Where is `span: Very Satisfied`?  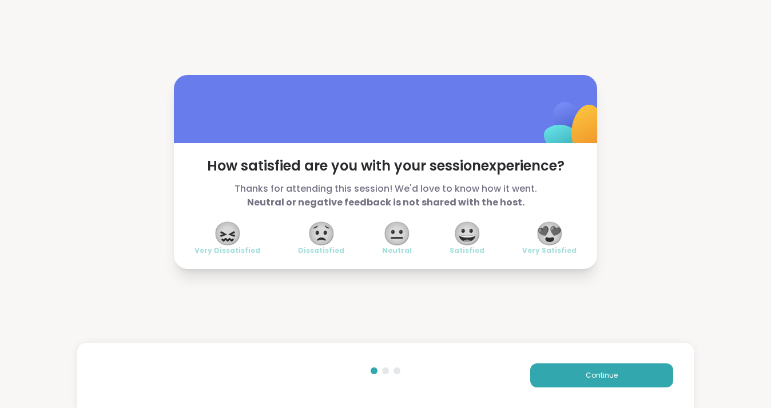
span: Very Satisfied is located at coordinates (549, 250).